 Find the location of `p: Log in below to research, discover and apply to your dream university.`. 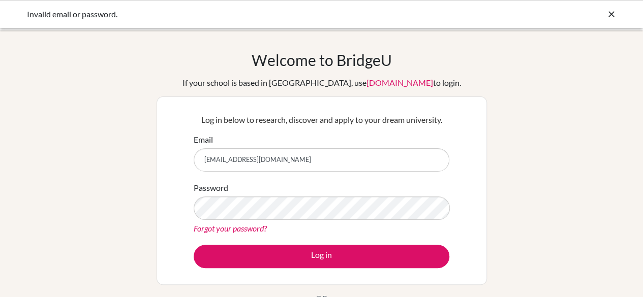

p: Log in below to research, discover and apply to your dream university. is located at coordinates (321, 120).